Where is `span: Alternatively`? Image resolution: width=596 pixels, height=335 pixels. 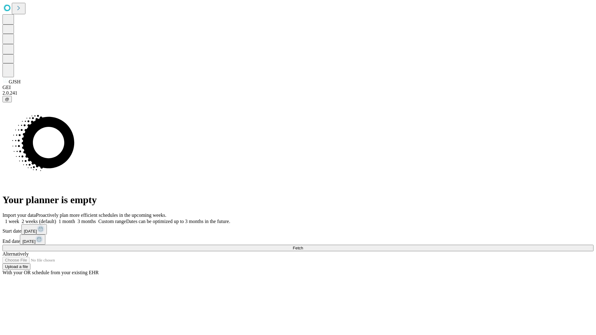
span: Alternatively is located at coordinates (16, 254).